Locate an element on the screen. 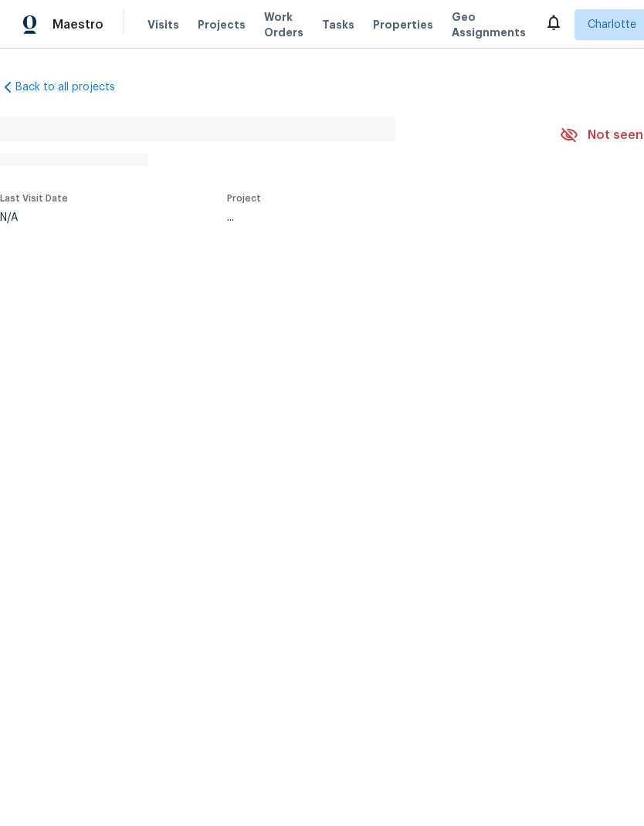  span: Work Orders is located at coordinates (283, 25).